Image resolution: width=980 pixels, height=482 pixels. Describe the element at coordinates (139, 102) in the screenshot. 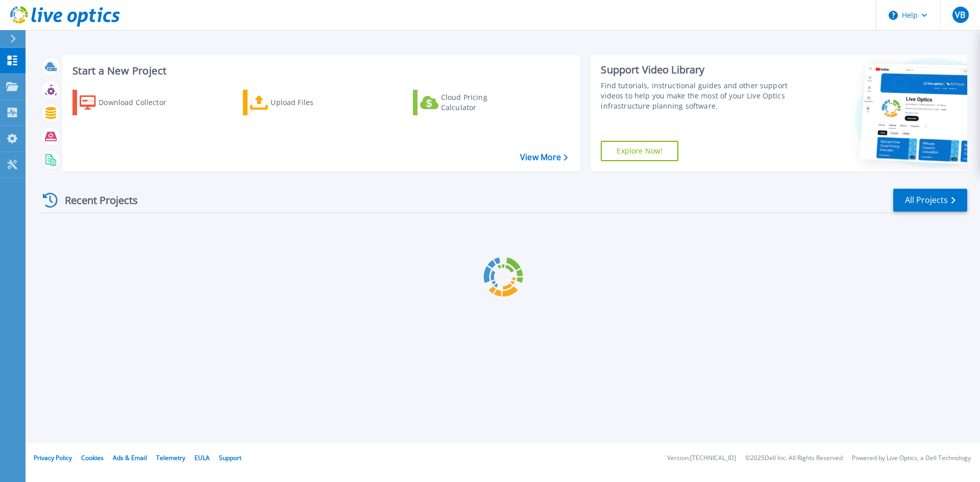

I see `div: Download Collector` at that location.